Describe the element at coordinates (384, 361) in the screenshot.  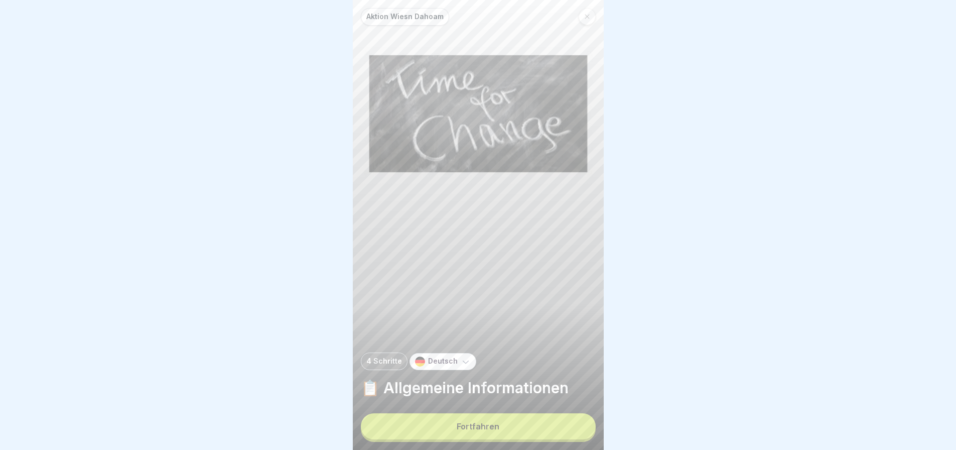
I see `p: 4 Schritte` at that location.